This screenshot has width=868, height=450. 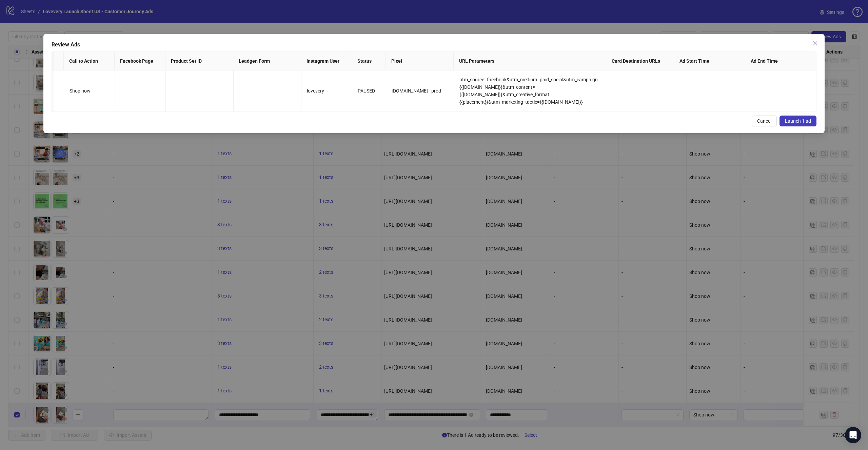 What do you see at coordinates (369, 61) in the screenshot?
I see `th: Status` at bounding box center [369, 61].